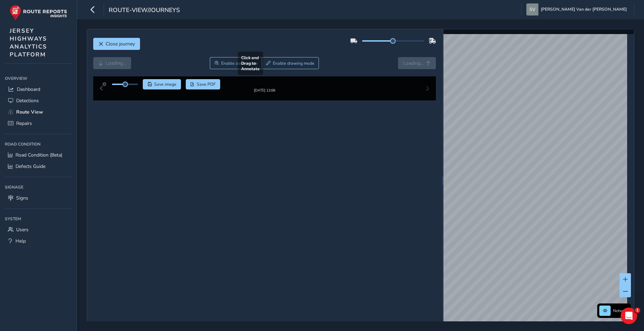  What do you see at coordinates (22, 229) in the screenshot?
I see `span: Users` at bounding box center [22, 229].